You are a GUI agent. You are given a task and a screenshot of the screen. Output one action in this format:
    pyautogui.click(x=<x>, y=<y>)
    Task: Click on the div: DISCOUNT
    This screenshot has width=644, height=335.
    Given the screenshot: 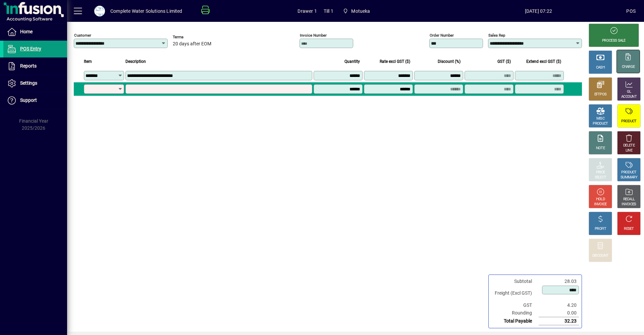 What is the action you would take?
    pyautogui.click(x=601, y=256)
    